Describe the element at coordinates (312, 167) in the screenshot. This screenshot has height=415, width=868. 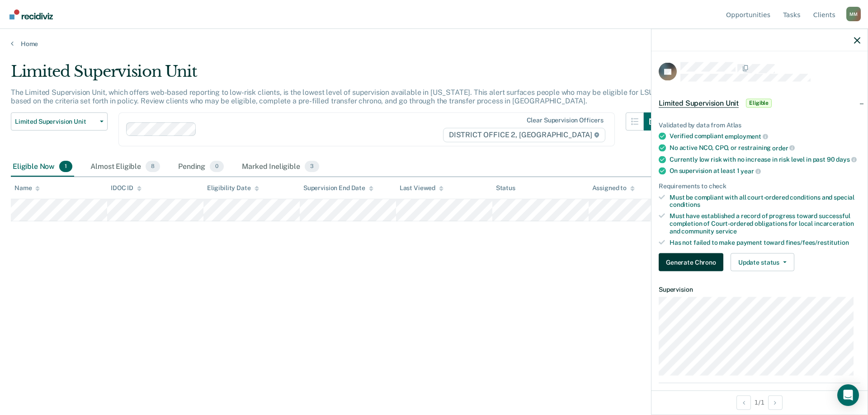
I see `span: 3` at that location.